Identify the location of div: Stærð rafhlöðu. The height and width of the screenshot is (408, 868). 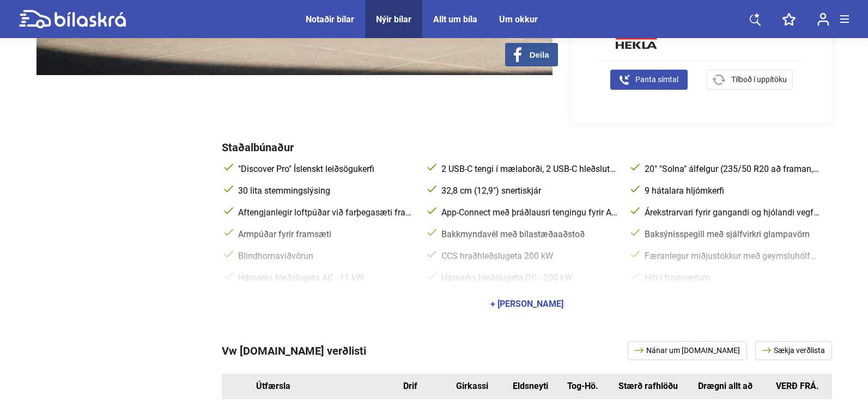
(647, 386).